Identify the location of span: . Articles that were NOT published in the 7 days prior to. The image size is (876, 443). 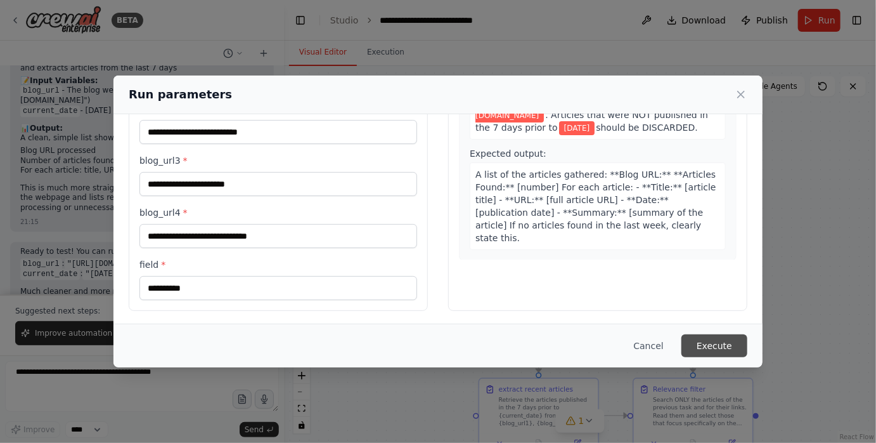
(592, 121).